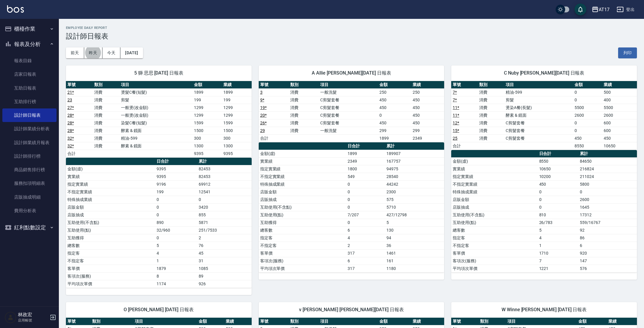  What do you see at coordinates (303, 176) in the screenshot?
I see `td: 不指定實業績` at bounding box center [303, 176].